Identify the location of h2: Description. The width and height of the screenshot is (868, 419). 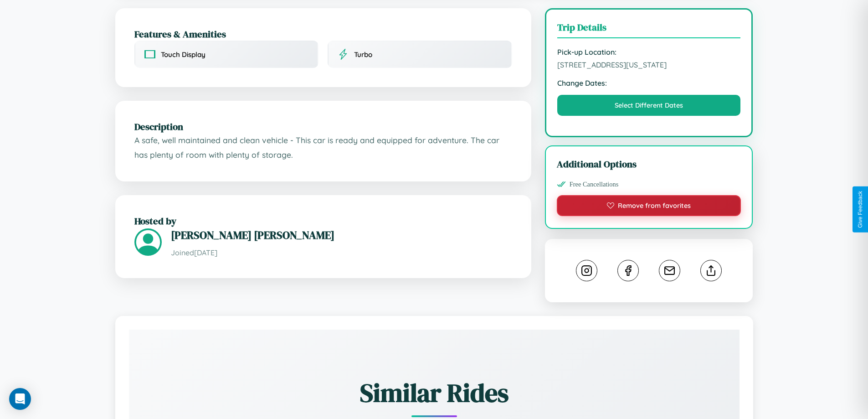
(323, 127).